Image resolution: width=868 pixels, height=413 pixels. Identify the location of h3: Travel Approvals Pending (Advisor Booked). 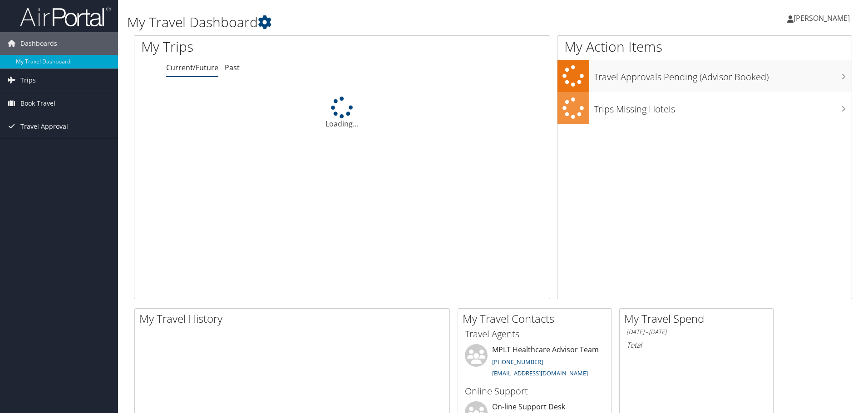
(723, 75).